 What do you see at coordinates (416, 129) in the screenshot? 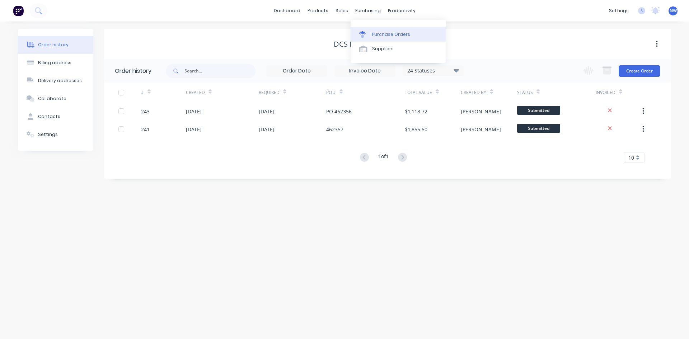
I see `div: $1,855.50` at bounding box center [416, 129].